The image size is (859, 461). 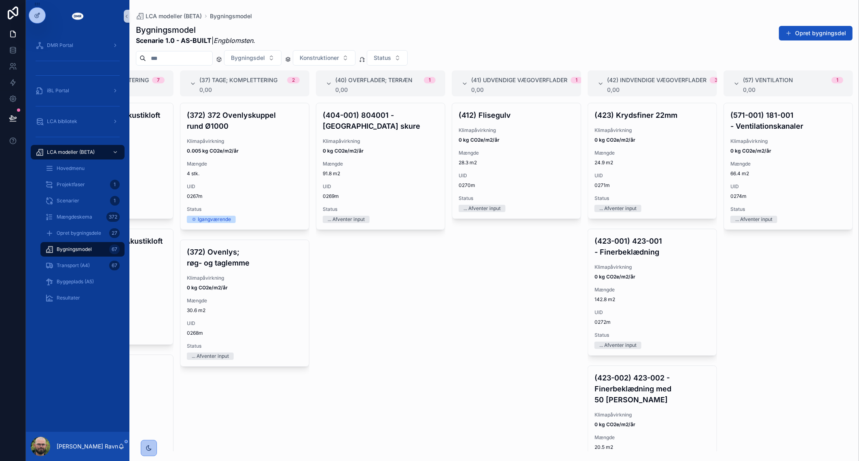 I want to click on span: 28.3 m2, so click(x=517, y=163).